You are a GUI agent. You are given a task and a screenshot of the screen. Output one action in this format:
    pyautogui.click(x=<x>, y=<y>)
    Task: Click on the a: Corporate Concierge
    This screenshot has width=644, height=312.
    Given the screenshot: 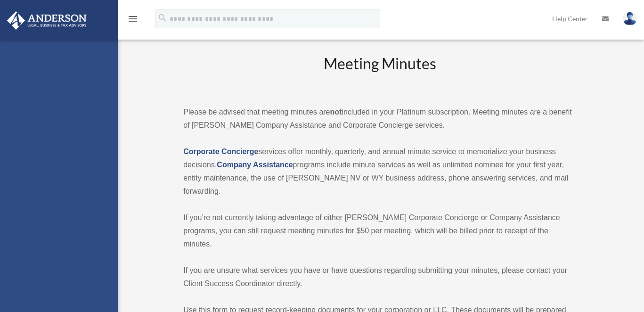 What is the action you would take?
    pyautogui.click(x=220, y=151)
    